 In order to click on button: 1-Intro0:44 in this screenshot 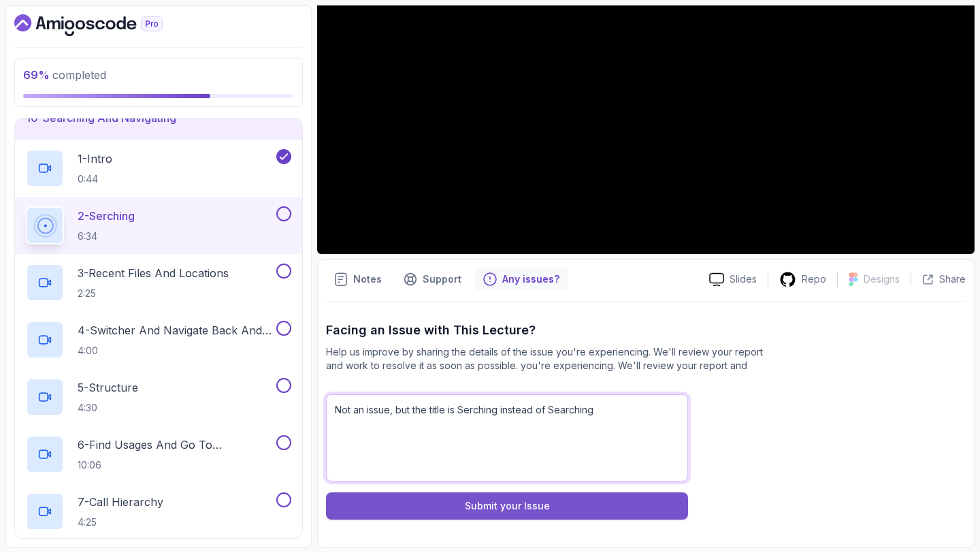, I will do `click(159, 168)`.